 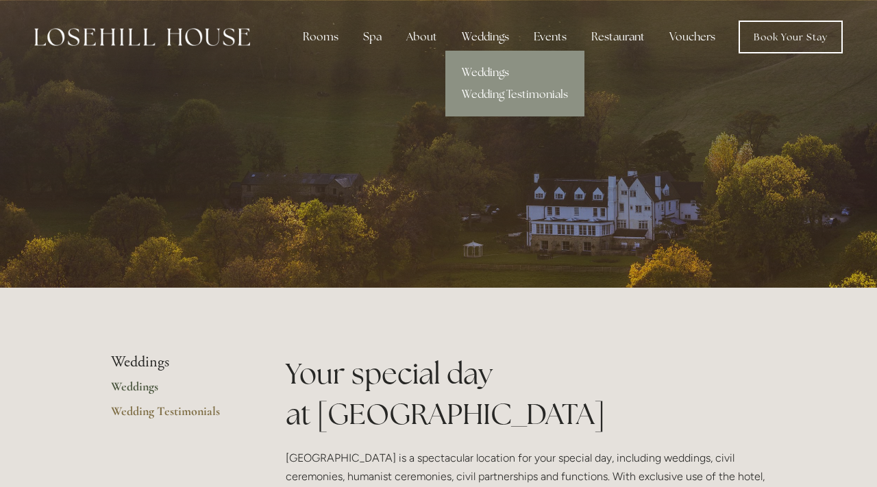 I want to click on div: About, so click(x=421, y=37).